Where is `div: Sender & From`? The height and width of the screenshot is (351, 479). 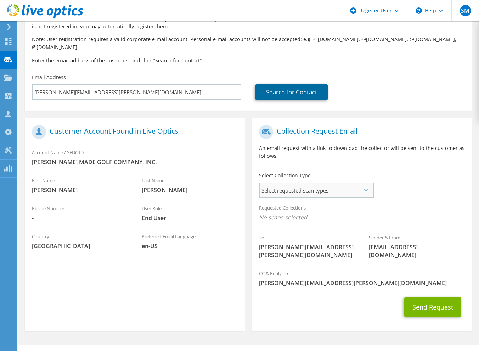
div: Sender & From is located at coordinates (416, 246).